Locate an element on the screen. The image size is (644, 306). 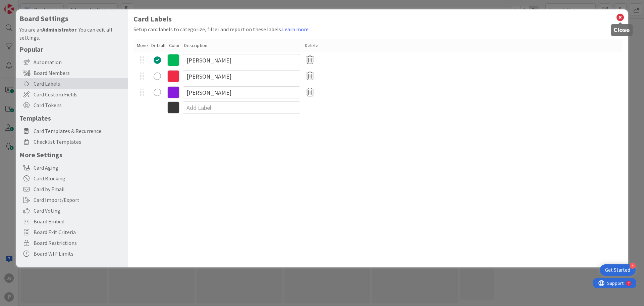
div: 7 is located at coordinates (35, 6).